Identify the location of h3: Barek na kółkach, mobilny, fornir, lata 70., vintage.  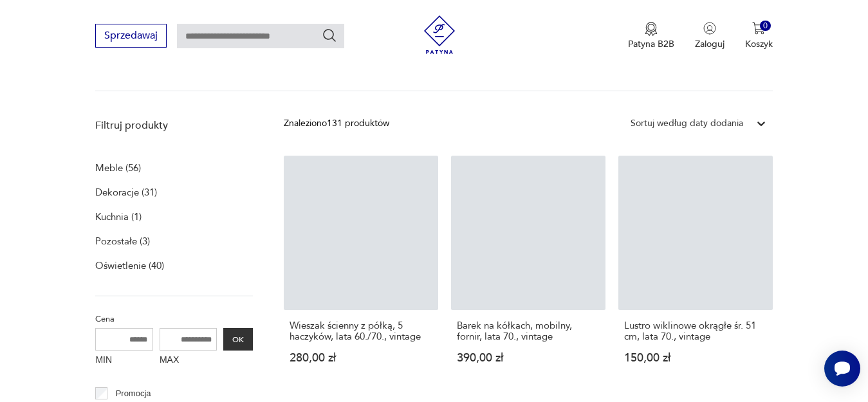
(528, 331).